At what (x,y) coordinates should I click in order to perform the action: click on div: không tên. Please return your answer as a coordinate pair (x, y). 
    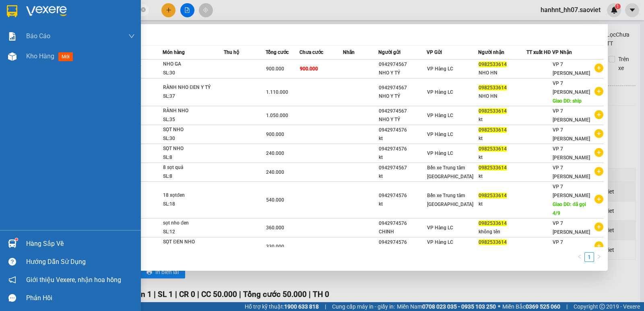
    Looking at the image, I should click on (502, 232).